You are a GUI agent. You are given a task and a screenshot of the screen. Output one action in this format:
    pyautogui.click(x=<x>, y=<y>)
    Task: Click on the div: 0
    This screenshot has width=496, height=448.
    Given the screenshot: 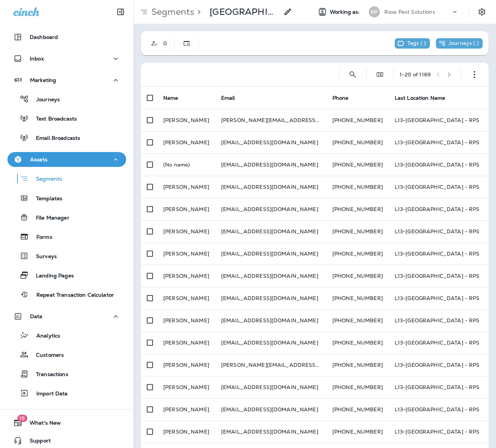 What is the action you would take?
    pyautogui.click(x=168, y=43)
    